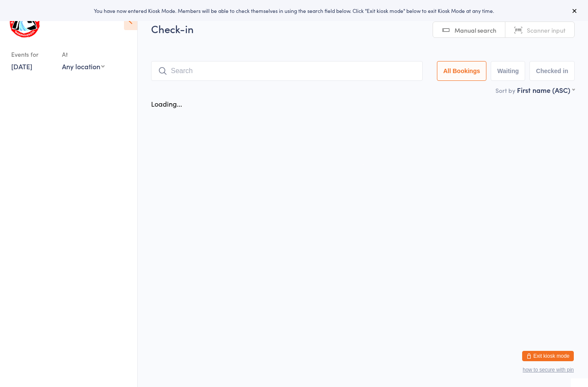 The width and height of the screenshot is (588, 387). I want to click on div: You have now entered Kiosk Mode. Members will be able to check themselves in using the search fie..., so click(294, 10).